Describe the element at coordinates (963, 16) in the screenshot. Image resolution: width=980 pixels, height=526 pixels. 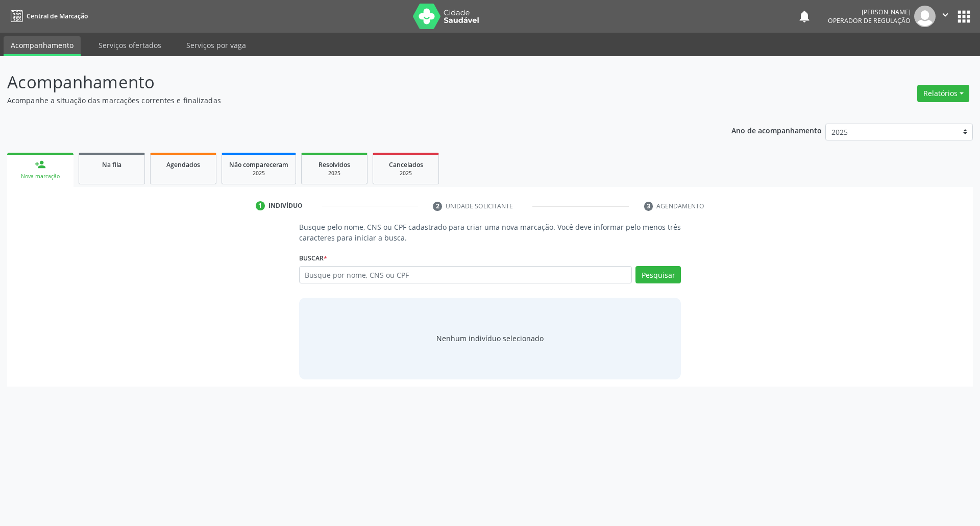
I see `button: apps` at that location.